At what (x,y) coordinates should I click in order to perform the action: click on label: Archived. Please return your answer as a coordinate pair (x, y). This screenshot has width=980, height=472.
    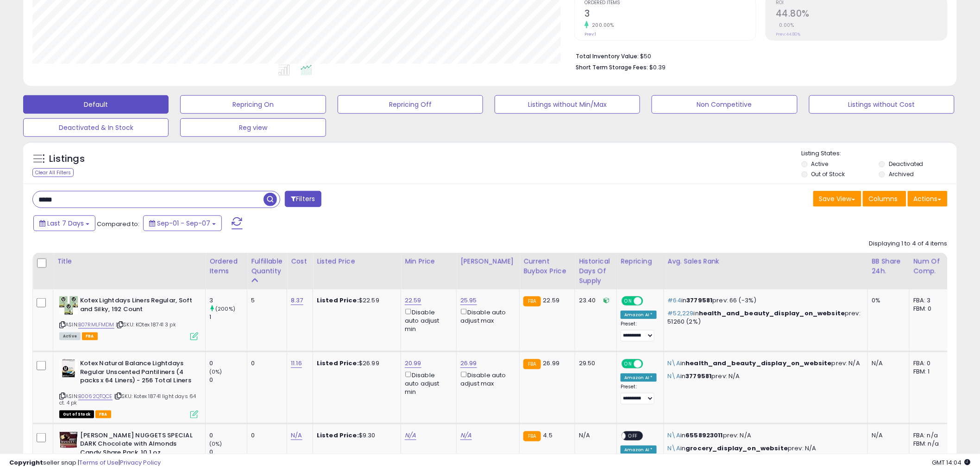
    Looking at the image, I should click on (901, 174).